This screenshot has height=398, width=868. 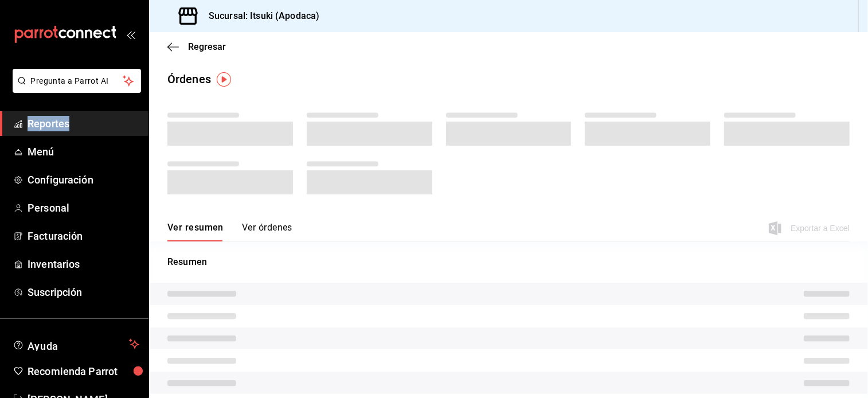 What do you see at coordinates (259, 16) in the screenshot?
I see `h3: Sucursal: Itsuki (Apodaca)` at bounding box center [259, 16].